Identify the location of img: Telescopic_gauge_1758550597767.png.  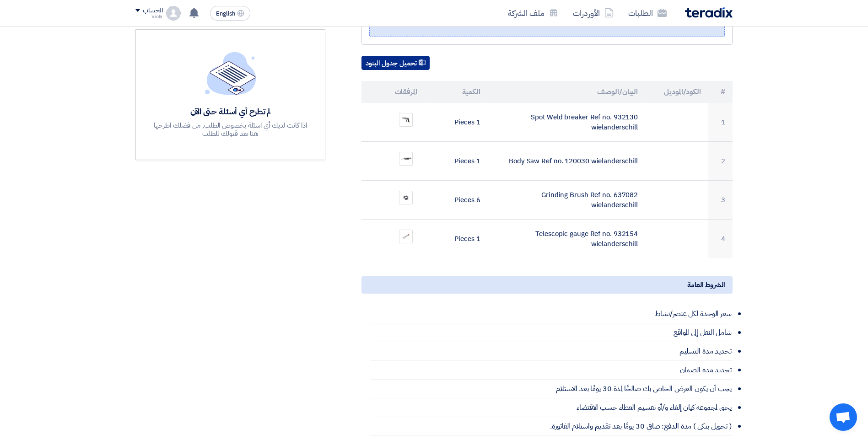
(406, 236).